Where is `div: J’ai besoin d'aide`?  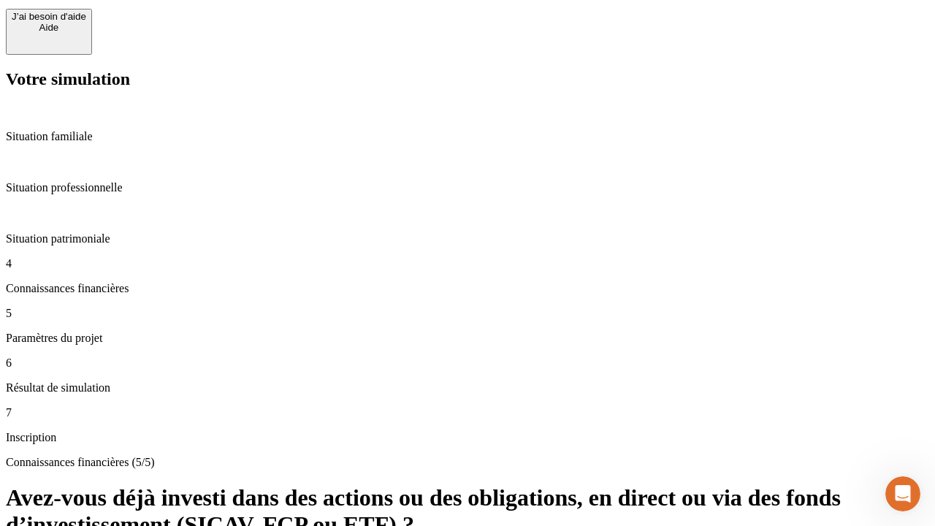 div: J’ai besoin d'aide is located at coordinates (49, 16).